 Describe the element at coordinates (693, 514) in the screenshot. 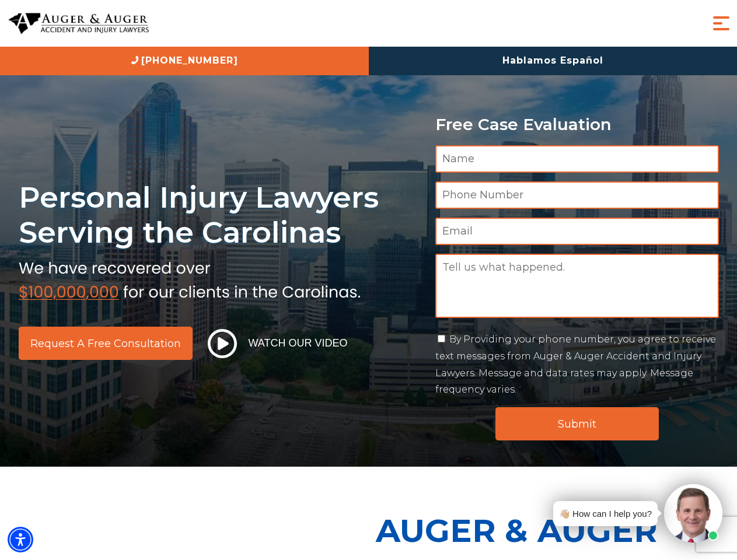

I see `img: Intaker widget Avatar` at that location.